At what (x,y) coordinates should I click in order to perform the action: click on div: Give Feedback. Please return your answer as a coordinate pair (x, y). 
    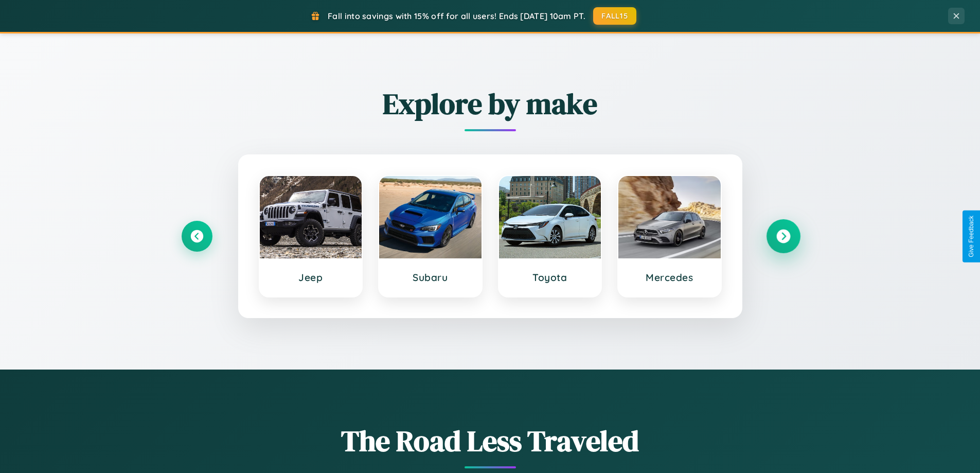
    Looking at the image, I should click on (972, 237).